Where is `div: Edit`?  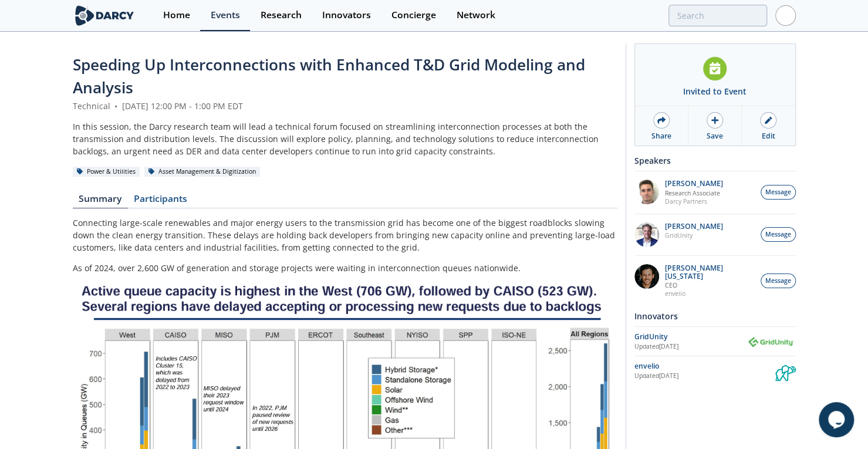
div: Edit is located at coordinates (768, 136).